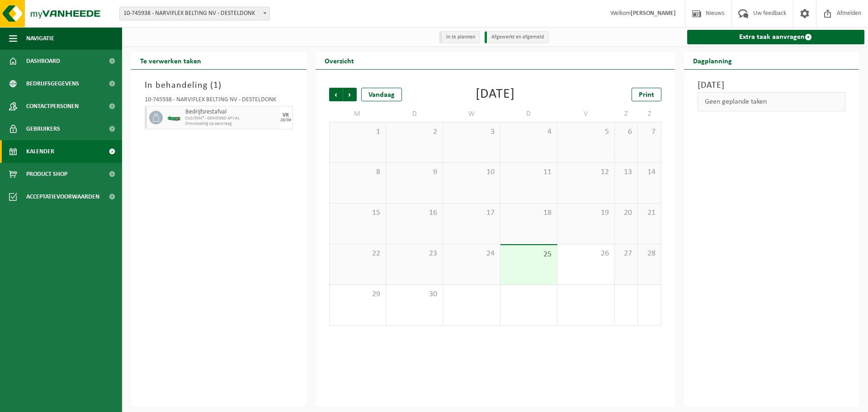 This screenshot has height=412, width=868. Describe the element at coordinates (174, 118) in the screenshot. I see `img: HK-XC-10-GN-00` at that location.